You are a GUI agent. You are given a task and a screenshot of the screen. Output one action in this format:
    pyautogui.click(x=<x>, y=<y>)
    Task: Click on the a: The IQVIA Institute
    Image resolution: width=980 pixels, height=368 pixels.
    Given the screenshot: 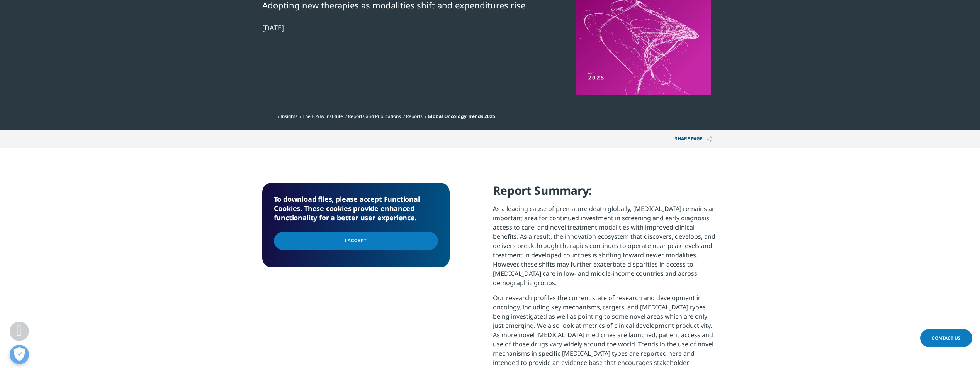 What is the action you would take?
    pyautogui.click(x=322, y=117)
    